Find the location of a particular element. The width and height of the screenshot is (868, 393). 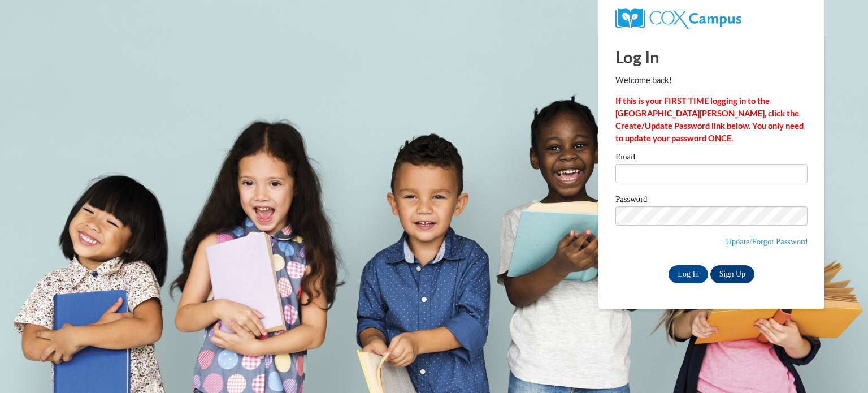

input: Log In is located at coordinates (688, 274).